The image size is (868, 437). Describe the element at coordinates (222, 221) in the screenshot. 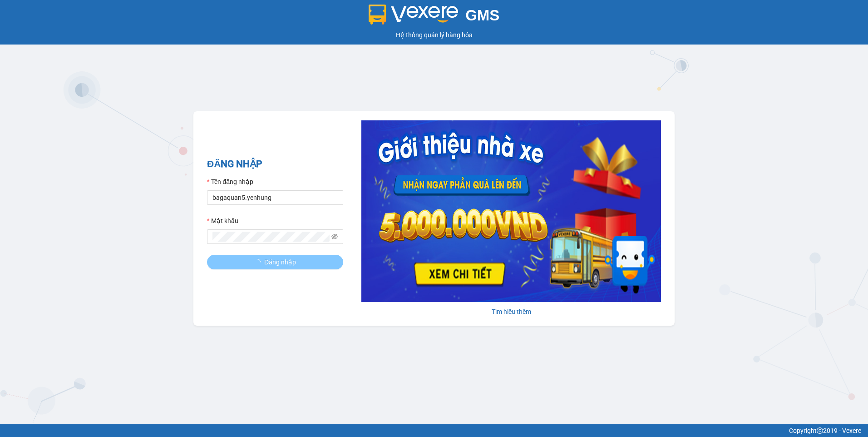

I see `label: Mật khẩu` at that location.